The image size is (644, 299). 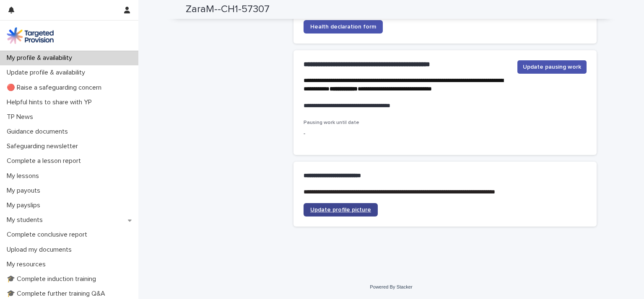 What do you see at coordinates (56, 87) in the screenshot?
I see `p: 🔴 Raise a safeguarding concern` at bounding box center [56, 87].